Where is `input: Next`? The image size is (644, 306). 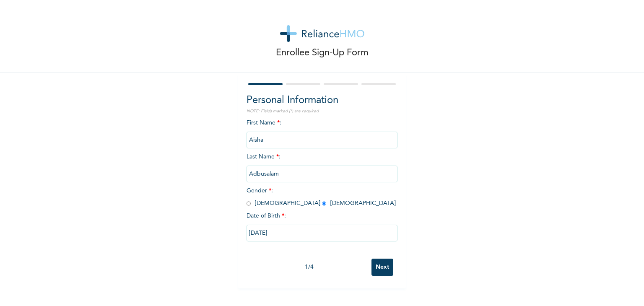 input: Next is located at coordinates (382, 267).